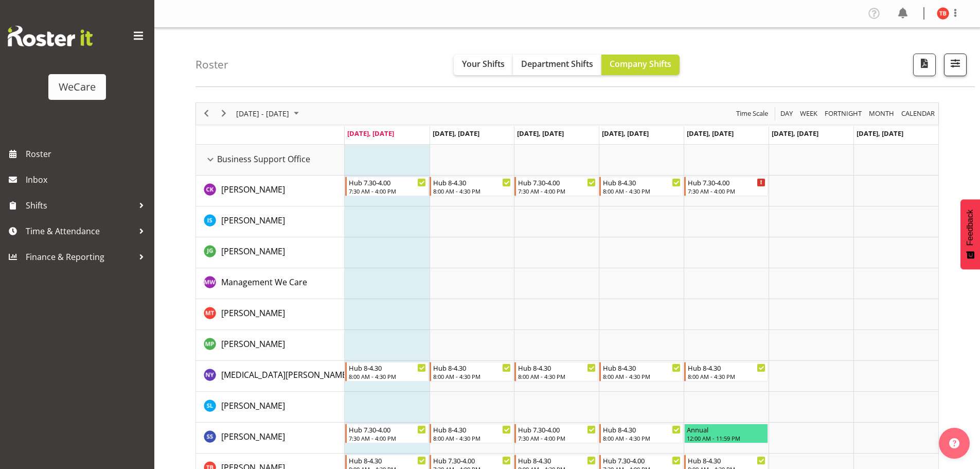 This screenshot has height=469, width=980. Describe the element at coordinates (881, 113) in the screenshot. I see `span: Month` at that location.